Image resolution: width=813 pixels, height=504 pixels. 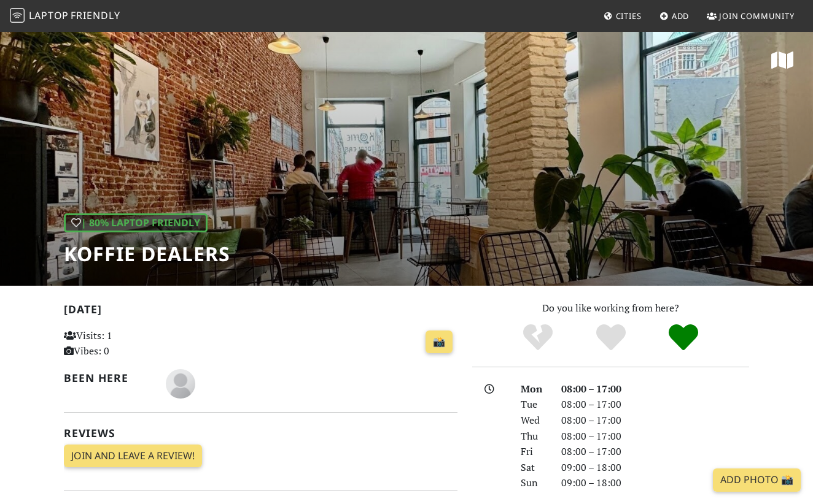 What do you see at coordinates (533, 468) in the screenshot?
I see `div: Sat` at bounding box center [533, 468].